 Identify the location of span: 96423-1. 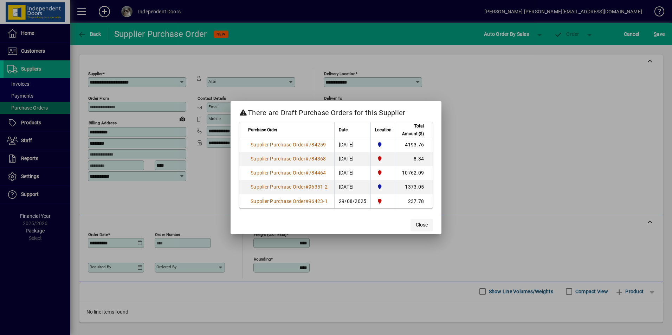
(318, 201).